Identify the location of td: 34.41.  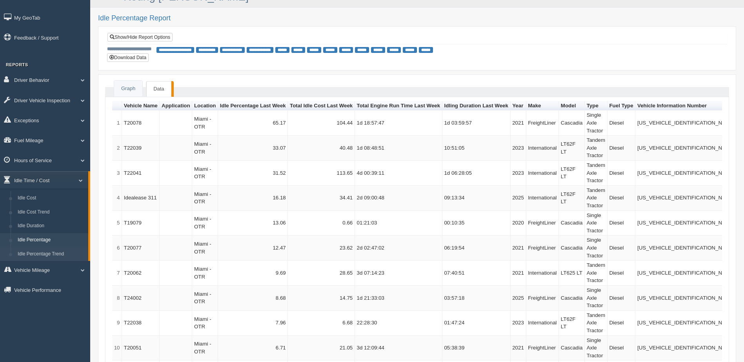
(321, 198).